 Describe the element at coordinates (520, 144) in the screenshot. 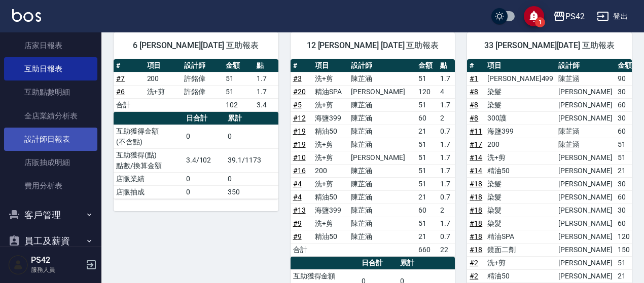

I see `td: 200` at that location.